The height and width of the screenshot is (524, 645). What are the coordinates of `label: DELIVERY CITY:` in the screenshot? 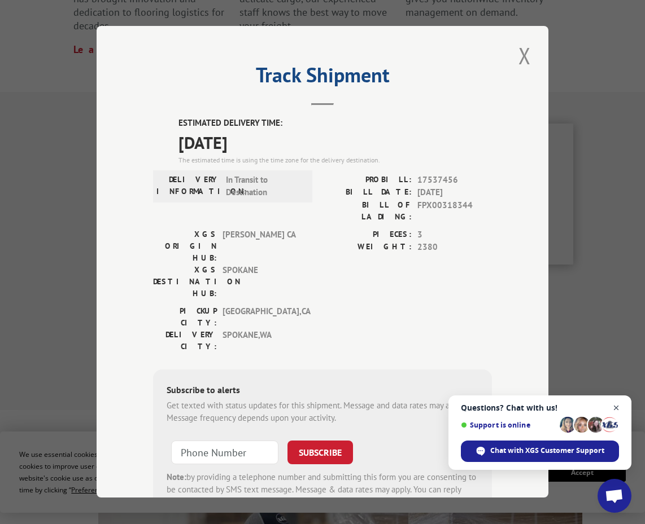 It's located at (185, 341).